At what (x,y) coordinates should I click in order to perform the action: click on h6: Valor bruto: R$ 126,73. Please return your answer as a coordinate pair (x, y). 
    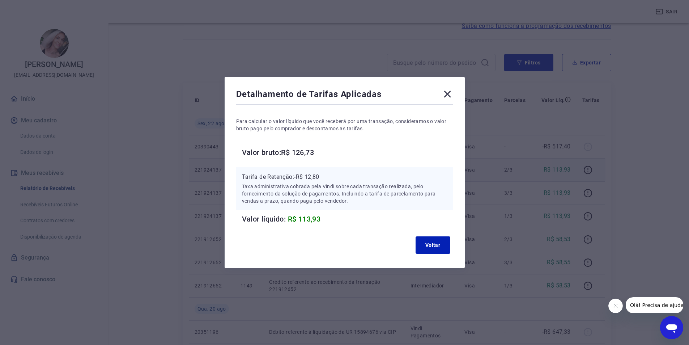
    Looking at the image, I should click on (347, 152).